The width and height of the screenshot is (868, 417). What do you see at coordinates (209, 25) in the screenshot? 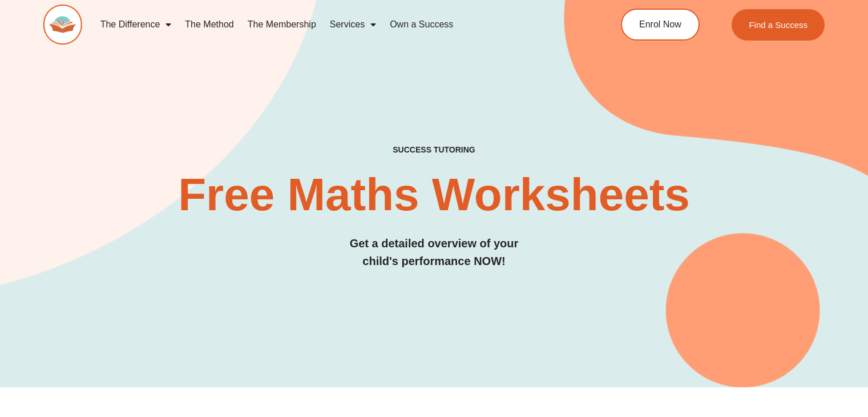
I see `a: The Method` at bounding box center [209, 25].